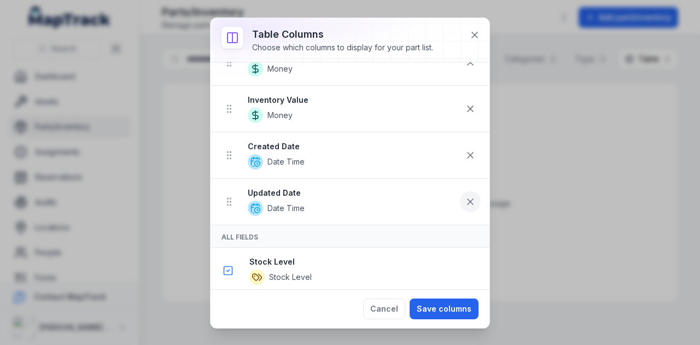  What do you see at coordinates (354, 193) in the screenshot?
I see `strong: Updated Date` at bounding box center [354, 193].